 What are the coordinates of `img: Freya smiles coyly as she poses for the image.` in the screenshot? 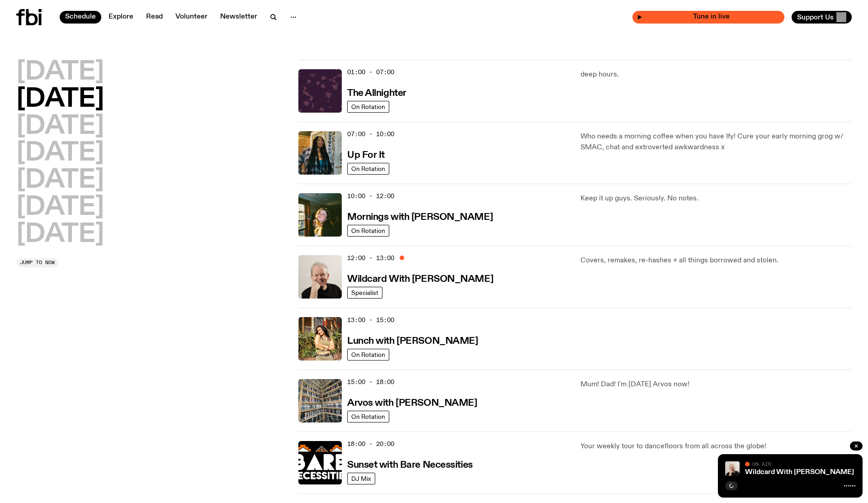 It's located at (320, 215).